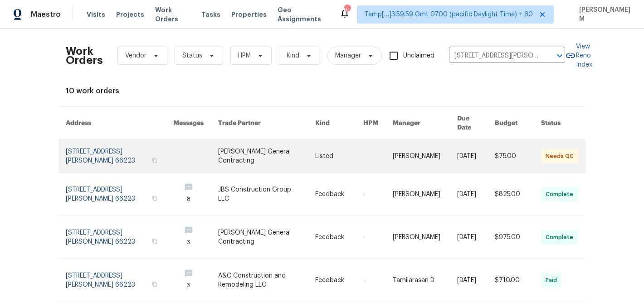  Describe the element at coordinates (419, 56) in the screenshot. I see `span: Unclaimed` at that location.